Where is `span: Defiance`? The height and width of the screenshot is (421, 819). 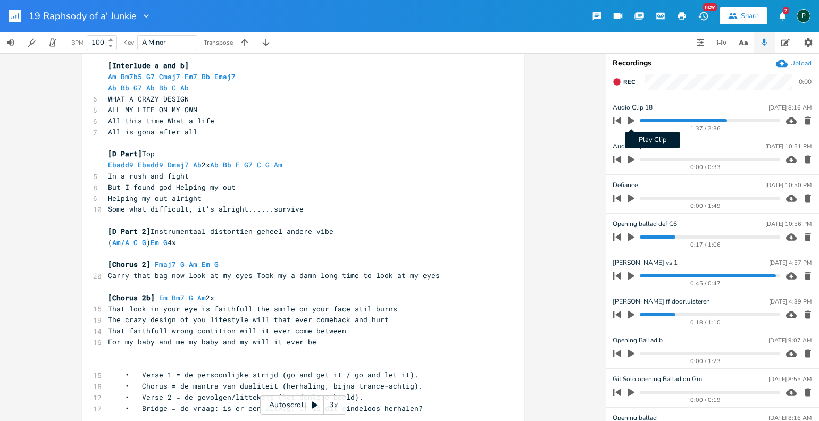
span: Defiance is located at coordinates (625, 185).